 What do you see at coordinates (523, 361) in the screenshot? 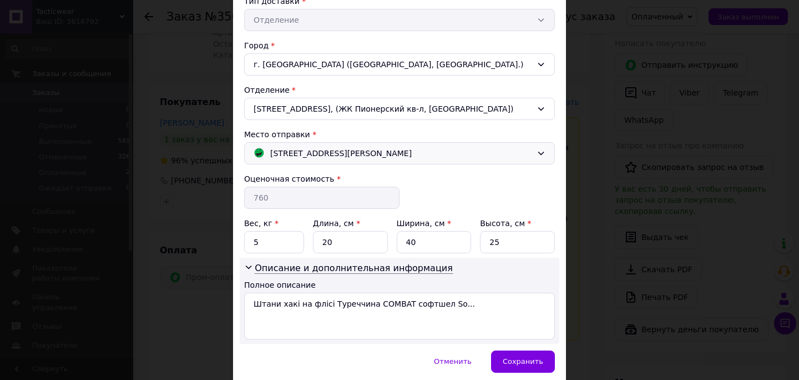
I see `span: Сохранить` at bounding box center [523, 361].